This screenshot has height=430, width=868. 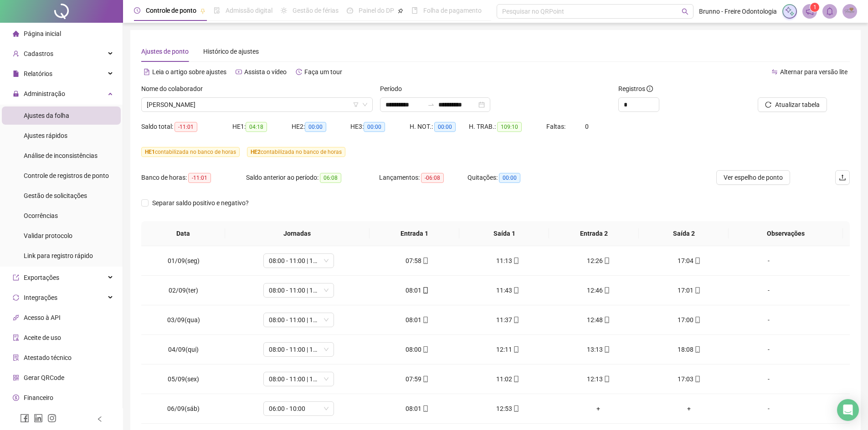 I want to click on span: history, so click(x=299, y=72).